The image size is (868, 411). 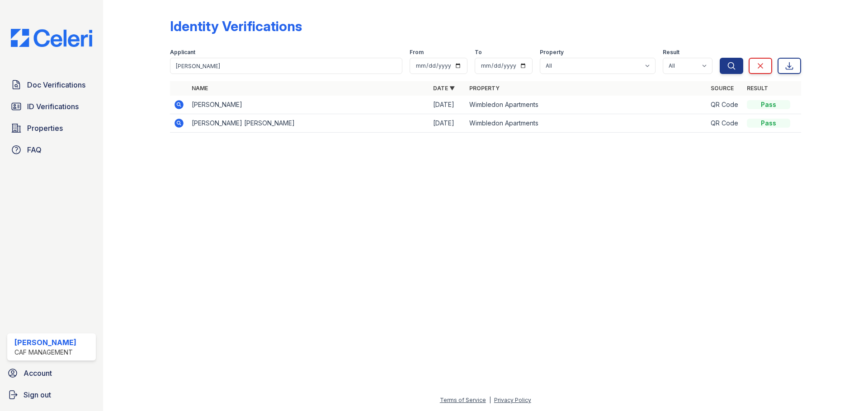 I want to click on a: Sign out, so click(x=51, y=395).